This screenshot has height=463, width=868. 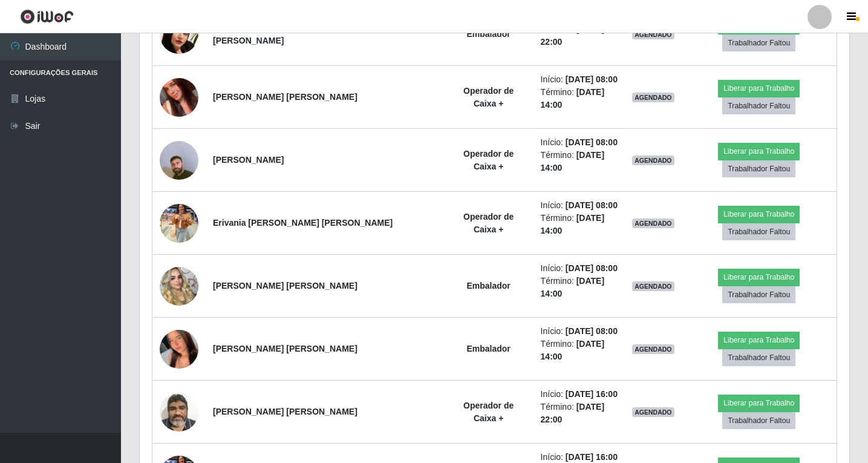 I want to click on img: 1756498366711.jpeg, so click(x=179, y=160).